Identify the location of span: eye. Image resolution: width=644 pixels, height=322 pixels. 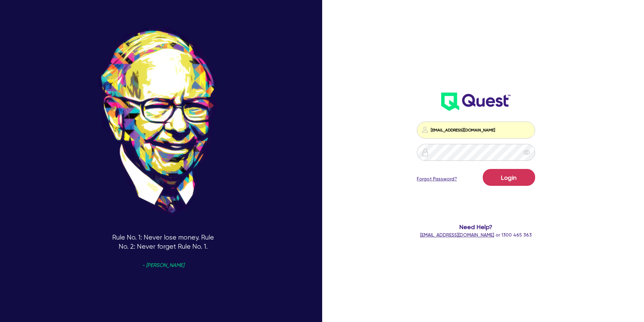
(526, 153).